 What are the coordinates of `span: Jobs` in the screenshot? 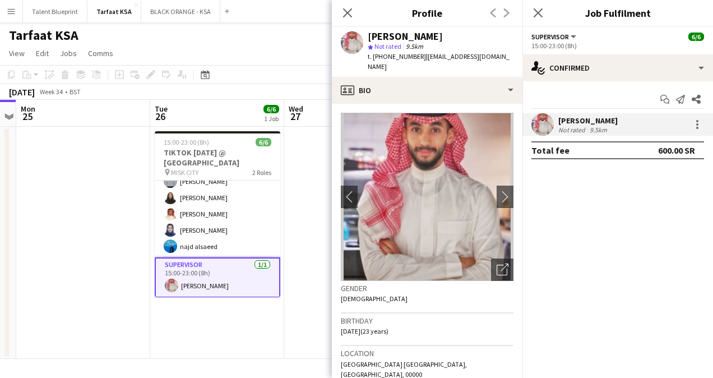 It's located at (68, 53).